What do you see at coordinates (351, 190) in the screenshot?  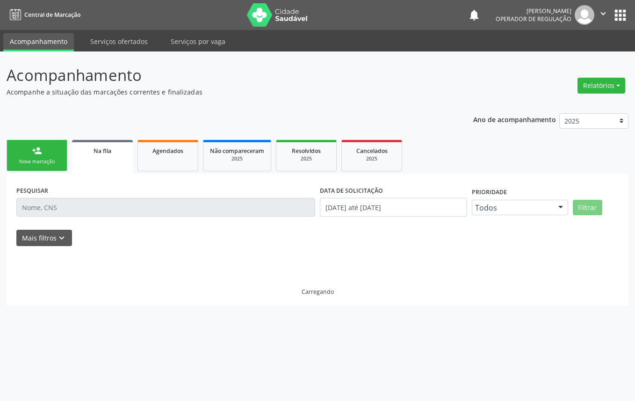 I see `label: DATA DE SOLICITAÇÃO` at bounding box center [351, 190].